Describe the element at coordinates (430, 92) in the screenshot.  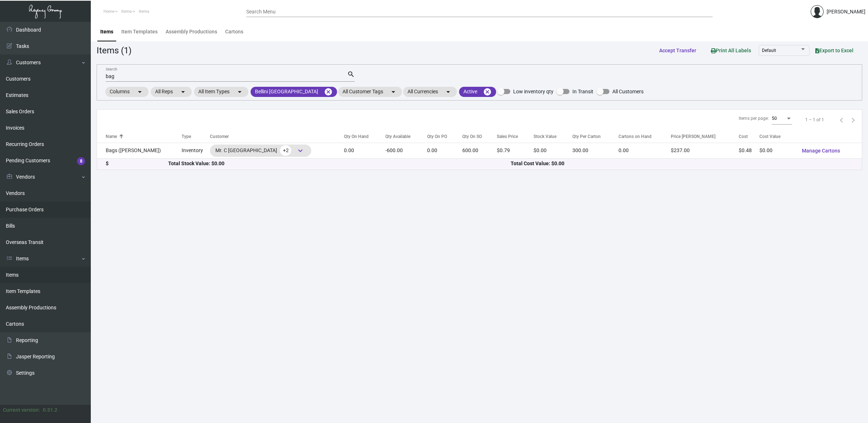
I see `mat-chip: All Currencies` at that location.